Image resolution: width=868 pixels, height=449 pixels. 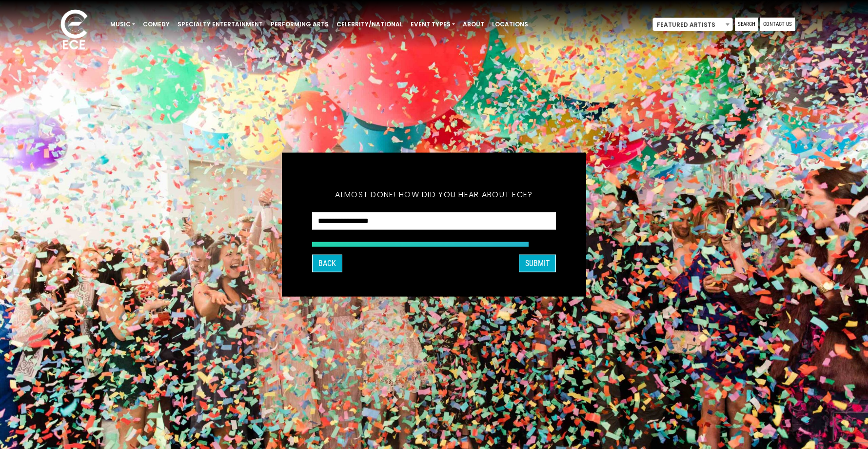 What do you see at coordinates (434, 221) in the screenshot?
I see `select: How did you hear about ECE` at bounding box center [434, 221].